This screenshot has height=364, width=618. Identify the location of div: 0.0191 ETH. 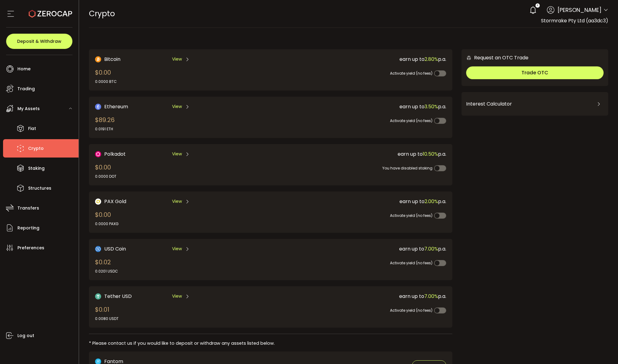
(105, 129).